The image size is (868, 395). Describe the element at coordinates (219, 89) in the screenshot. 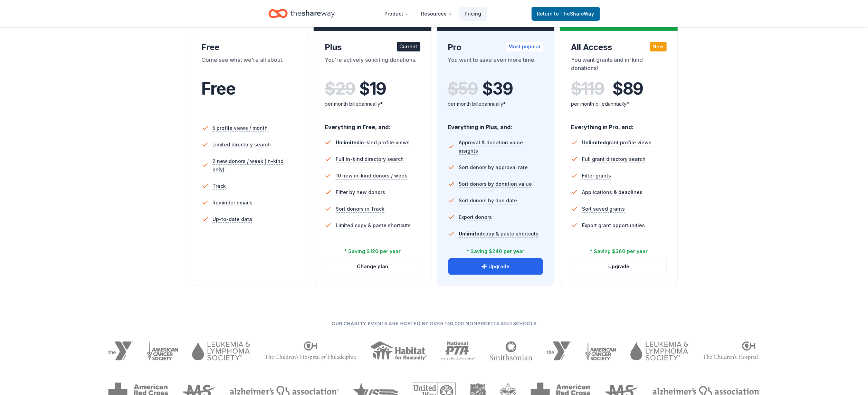

I see `span: Free` at that location.